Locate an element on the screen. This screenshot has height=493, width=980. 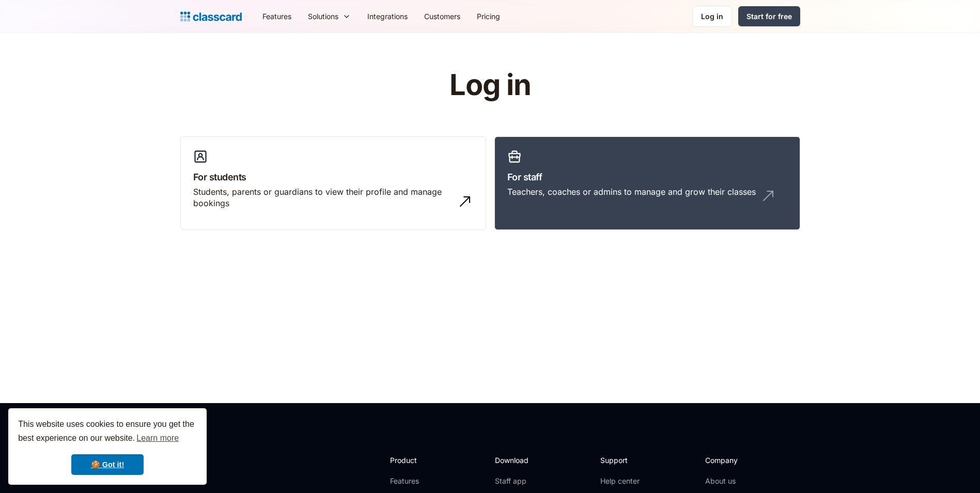
div: cookieconsent is located at coordinates (107, 446).